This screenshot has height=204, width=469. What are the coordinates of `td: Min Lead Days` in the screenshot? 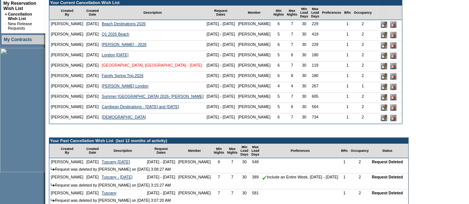 It's located at (244, 151).